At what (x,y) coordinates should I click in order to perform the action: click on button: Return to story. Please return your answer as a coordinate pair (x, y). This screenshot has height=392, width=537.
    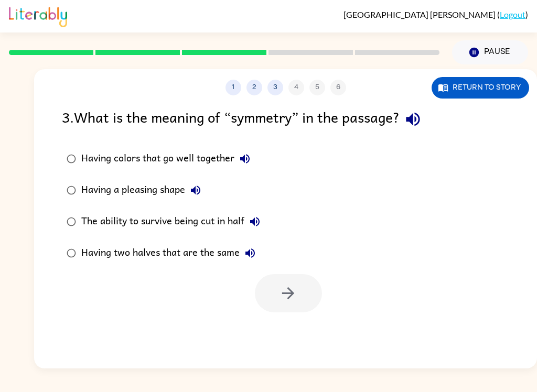
    Looking at the image, I should click on (481, 87).